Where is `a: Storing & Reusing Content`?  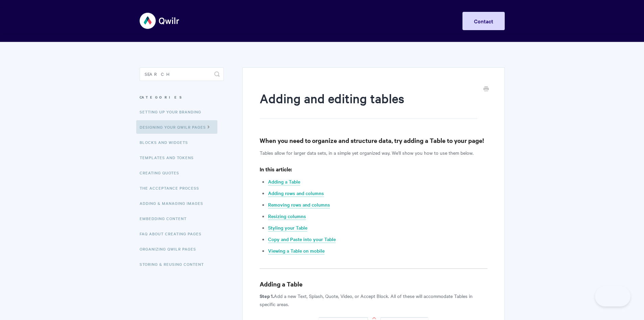
a: Storing & Reusing Content is located at coordinates (174, 264).